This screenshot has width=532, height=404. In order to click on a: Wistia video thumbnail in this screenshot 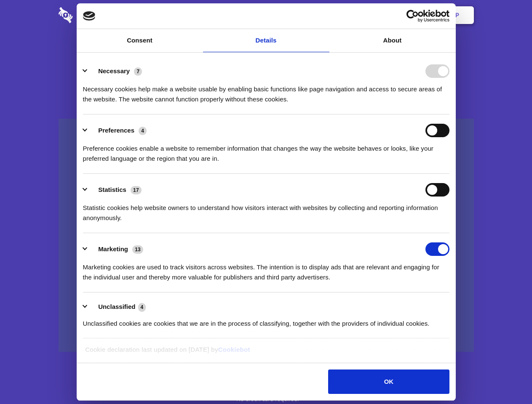, I will do `click(266, 235)`.